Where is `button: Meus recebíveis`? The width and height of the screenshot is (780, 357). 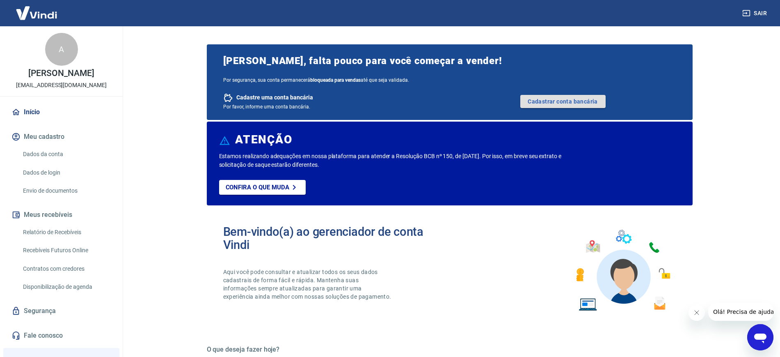 button: Meus recebíveis is located at coordinates (61, 215).